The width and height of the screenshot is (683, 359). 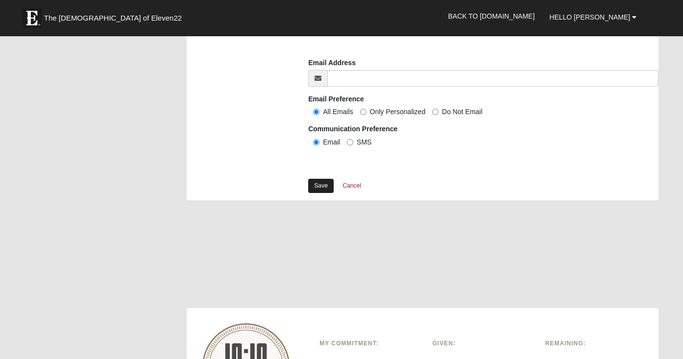 I want to click on a: Cancel, so click(x=352, y=186).